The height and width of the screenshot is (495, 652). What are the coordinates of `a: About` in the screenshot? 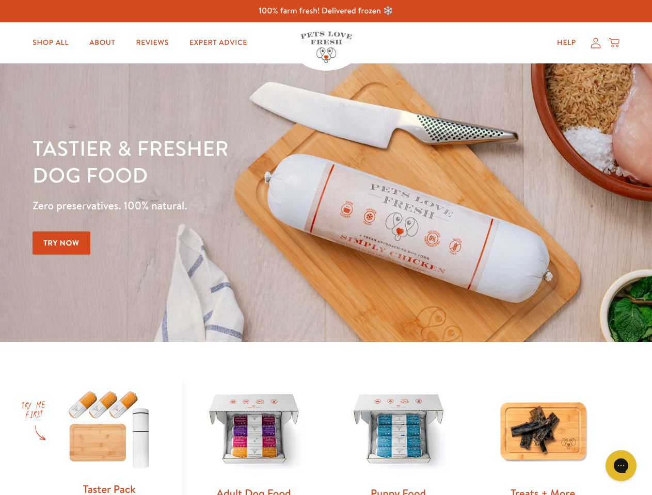 It's located at (102, 43).